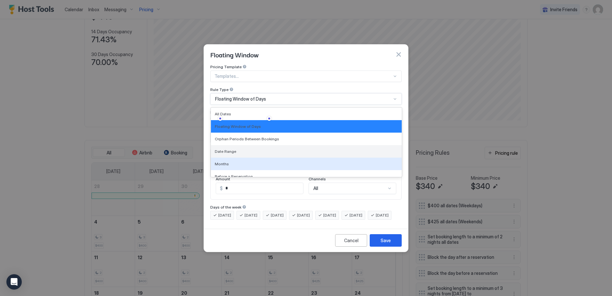  I want to click on div: Open Intercom Messenger, so click(14, 282).